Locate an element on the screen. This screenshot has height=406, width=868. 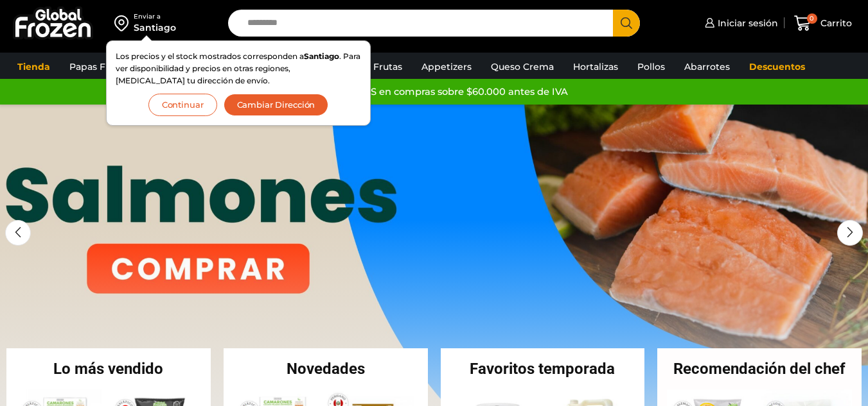
div: Enviar a is located at coordinates (155, 17).